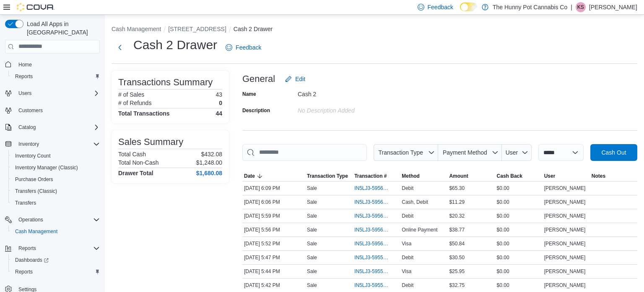 The width and height of the screenshot is (644, 292). I want to click on button: IN5LJ3-5955901, so click(376, 285).